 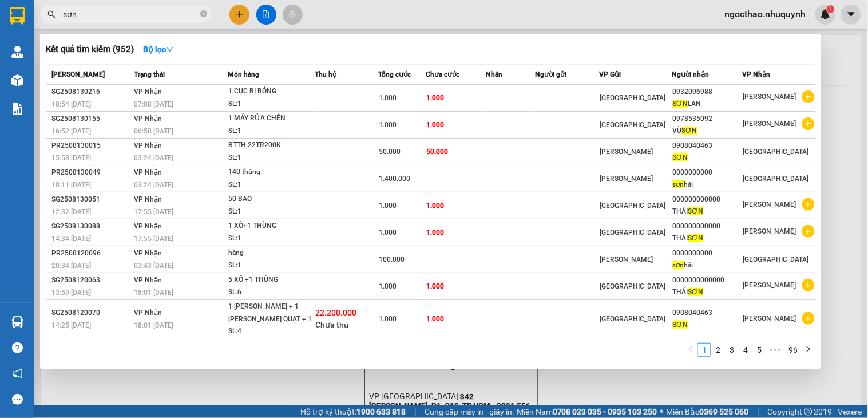 What do you see at coordinates (91, 253) in the screenshot?
I see `div: PR2508120096` at bounding box center [91, 253].